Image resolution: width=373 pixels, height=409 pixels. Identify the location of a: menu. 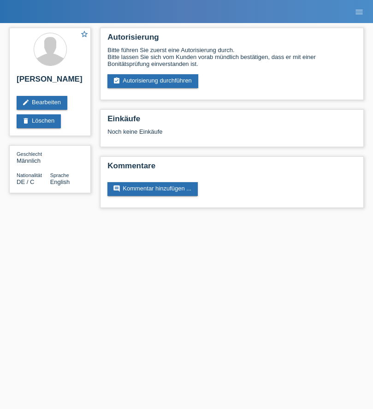
(360, 12).